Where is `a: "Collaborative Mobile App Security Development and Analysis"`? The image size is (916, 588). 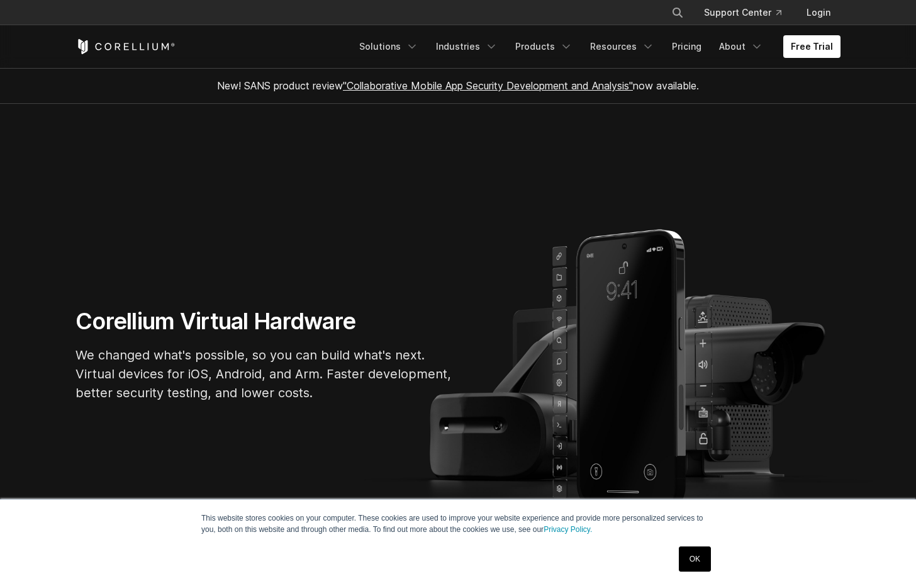 a: "Collaborative Mobile App Security Development and Analysis" is located at coordinates (488, 86).